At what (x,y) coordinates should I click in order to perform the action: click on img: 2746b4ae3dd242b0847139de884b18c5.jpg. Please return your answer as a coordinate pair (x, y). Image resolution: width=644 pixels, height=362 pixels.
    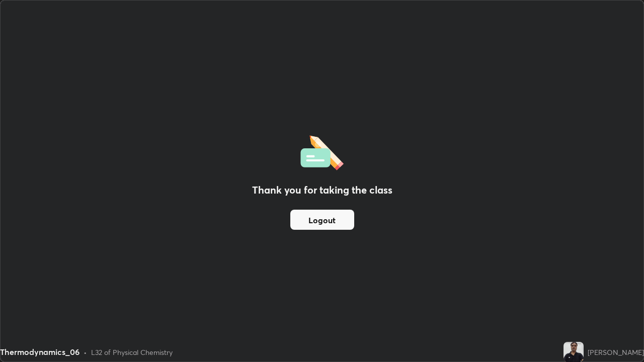
    Looking at the image, I should click on (574, 352).